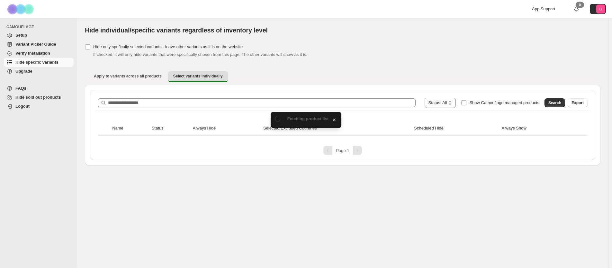 This screenshot has width=612, height=268. What do you see at coordinates (39, 53) in the screenshot?
I see `a: Verify Installation` at bounding box center [39, 53].